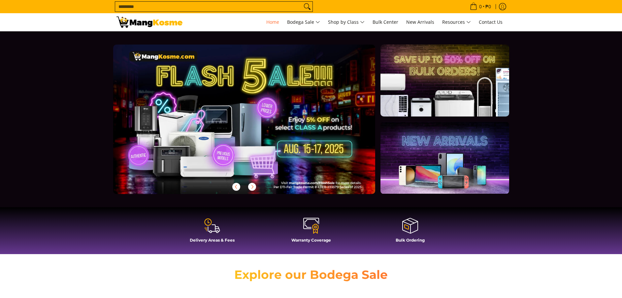 This screenshot has width=622, height=298. What do you see at coordinates (410, 240) in the screenshot?
I see `h4: Bulk Ordering` at bounding box center [410, 240].